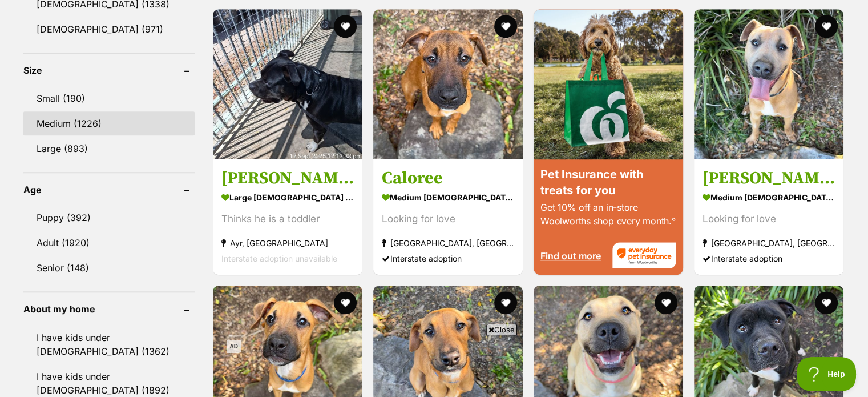 This screenshot has width=868, height=397. I want to click on img: Toby Lee - Mastiff Dog, so click(288, 84).